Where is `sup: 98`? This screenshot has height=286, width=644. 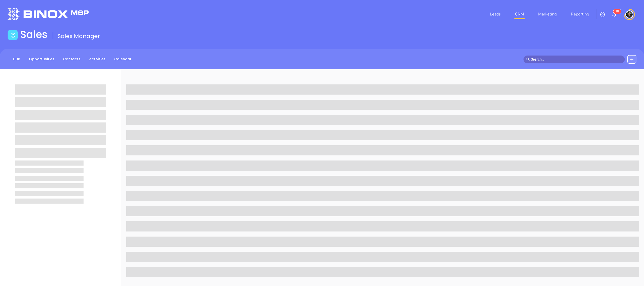 sup: 98 is located at coordinates (617, 11).